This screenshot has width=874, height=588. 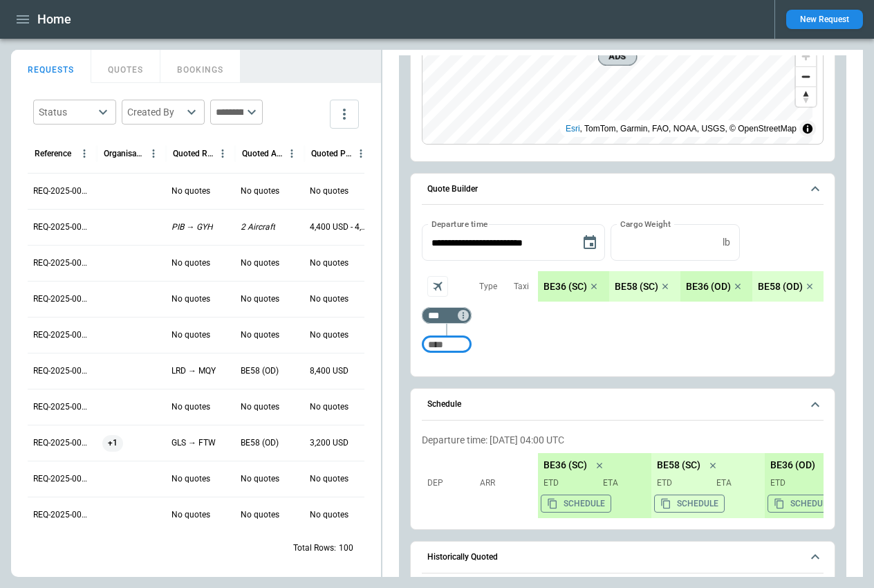 I want to click on div: Organisation, so click(x=124, y=154).